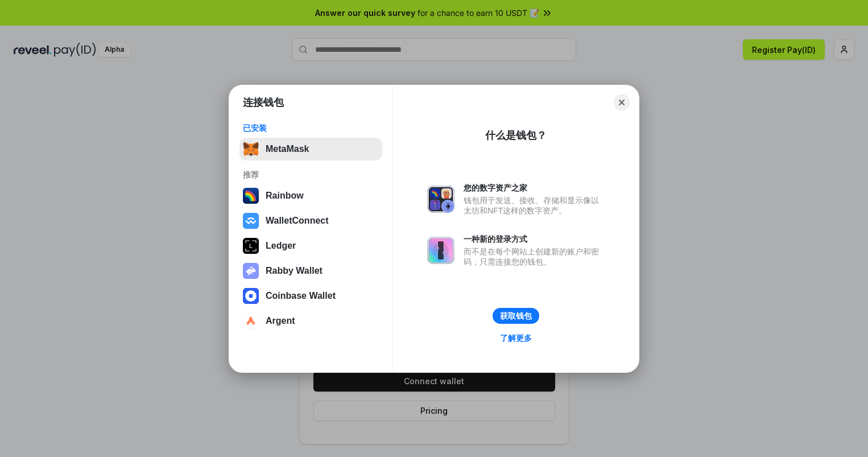 The height and width of the screenshot is (457, 868). Describe the element at coordinates (534, 239) in the screenshot. I see `div: 一种新的登录方式` at that location.